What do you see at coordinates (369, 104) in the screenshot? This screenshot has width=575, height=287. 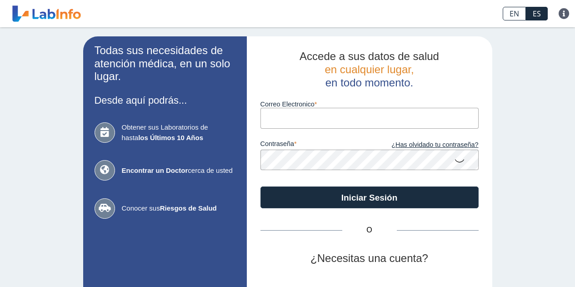 I see `label: Correo Electronico` at bounding box center [369, 104].